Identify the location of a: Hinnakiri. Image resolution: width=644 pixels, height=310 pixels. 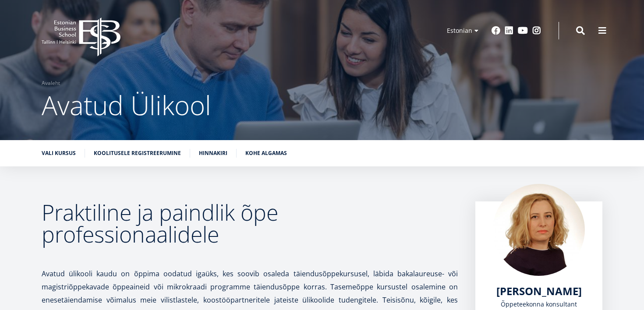
(213, 153).